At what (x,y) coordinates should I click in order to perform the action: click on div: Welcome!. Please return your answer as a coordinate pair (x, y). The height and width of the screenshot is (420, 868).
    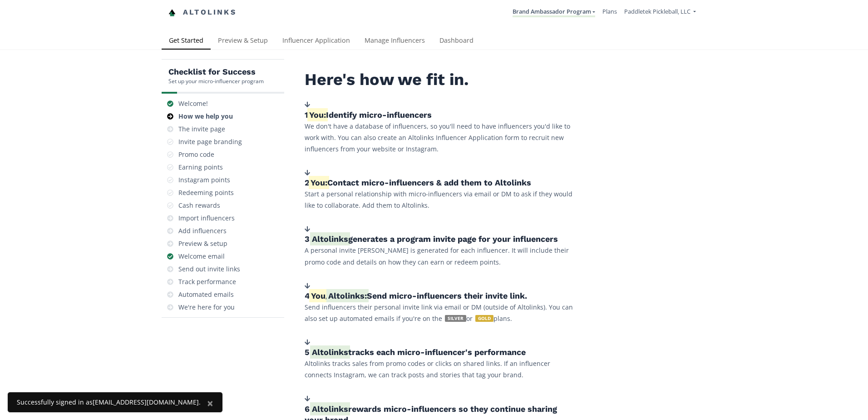
    Looking at the image, I should click on (193, 104).